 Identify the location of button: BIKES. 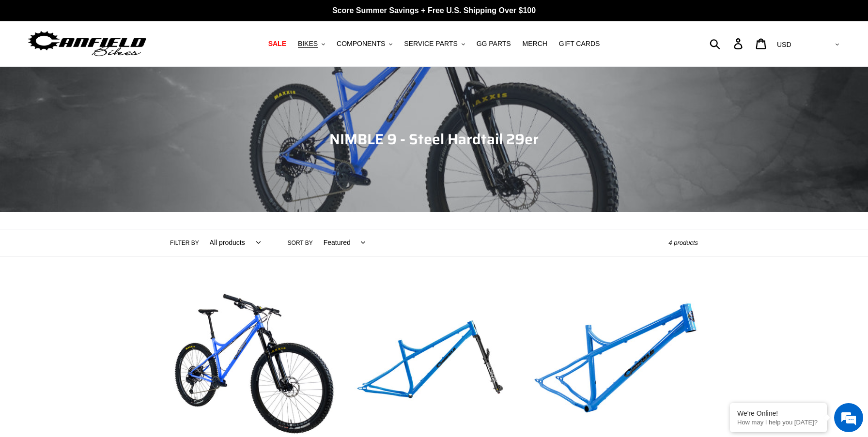
(312, 43).